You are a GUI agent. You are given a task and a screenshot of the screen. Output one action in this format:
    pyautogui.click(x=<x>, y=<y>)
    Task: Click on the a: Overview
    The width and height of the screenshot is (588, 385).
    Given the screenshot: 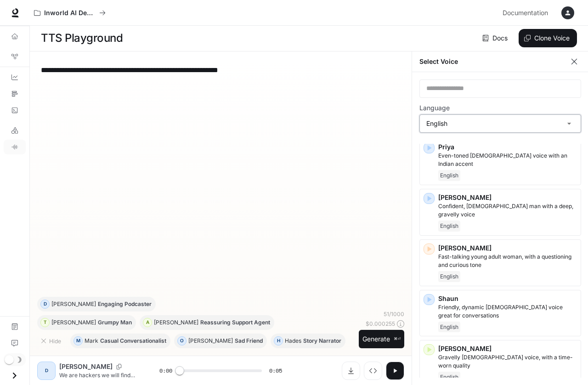 What is the action you would take?
    pyautogui.click(x=15, y=36)
    